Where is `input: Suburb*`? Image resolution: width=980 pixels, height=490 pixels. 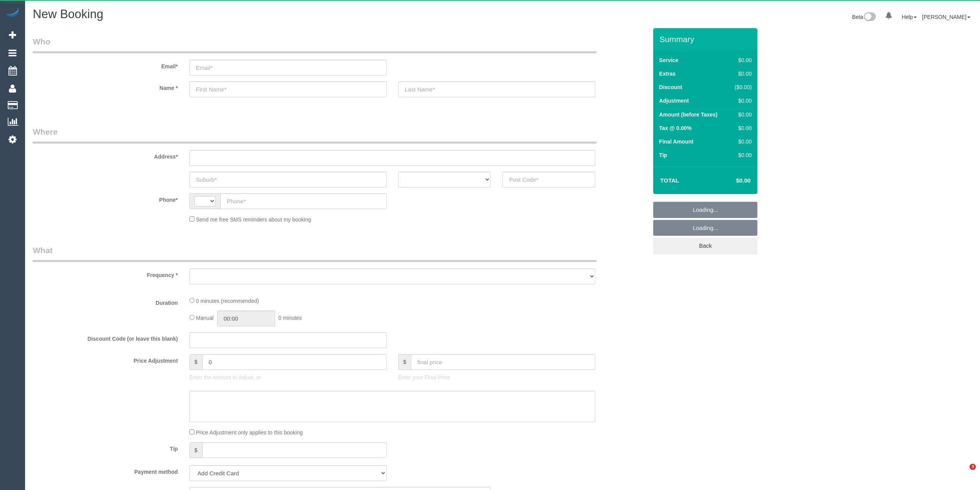
input: Suburb* is located at coordinates (288, 180).